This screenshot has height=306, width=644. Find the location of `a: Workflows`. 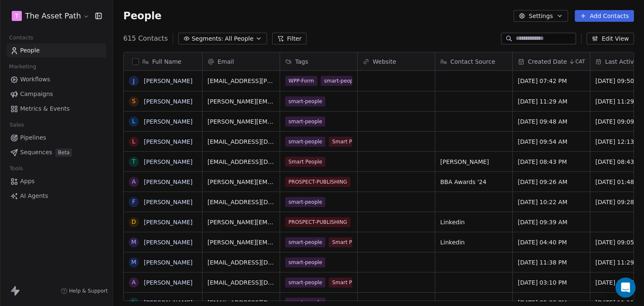

a: Workflows is located at coordinates (56, 79).